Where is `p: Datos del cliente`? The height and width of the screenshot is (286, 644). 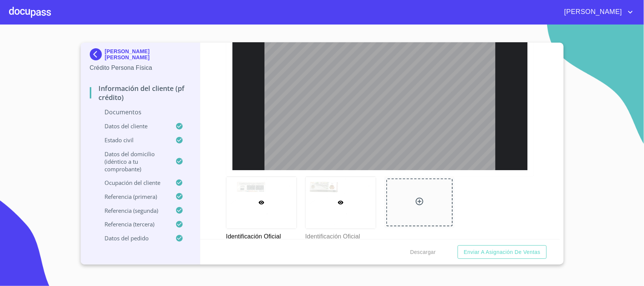
p: Datos del cliente is located at coordinates (133, 126).